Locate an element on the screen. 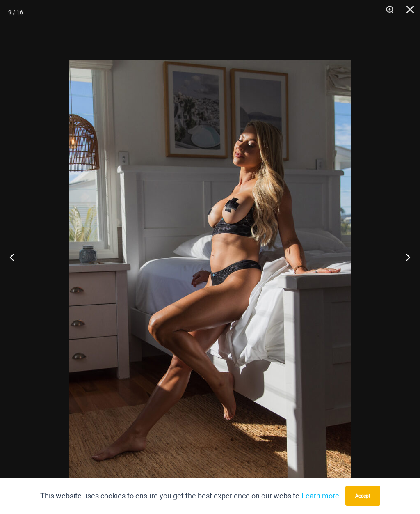 This screenshot has width=420, height=514. img: Nights Fall Silver Leopard 1036 Bra 6046 Thong 06 is located at coordinates (210, 271).